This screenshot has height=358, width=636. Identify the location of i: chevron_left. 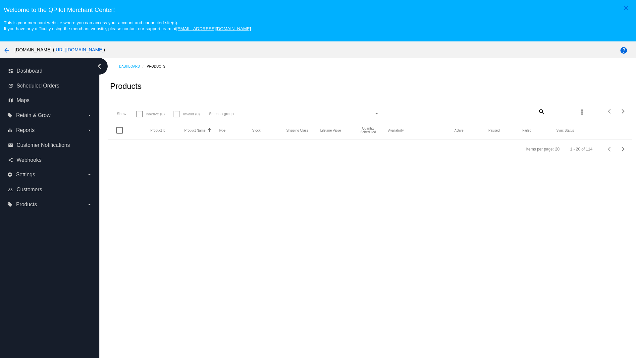
(99, 66).